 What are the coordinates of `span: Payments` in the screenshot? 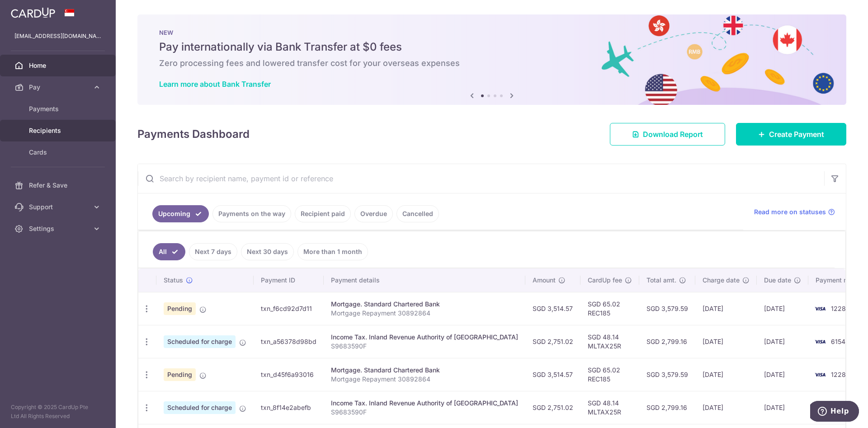 It's located at (59, 109).